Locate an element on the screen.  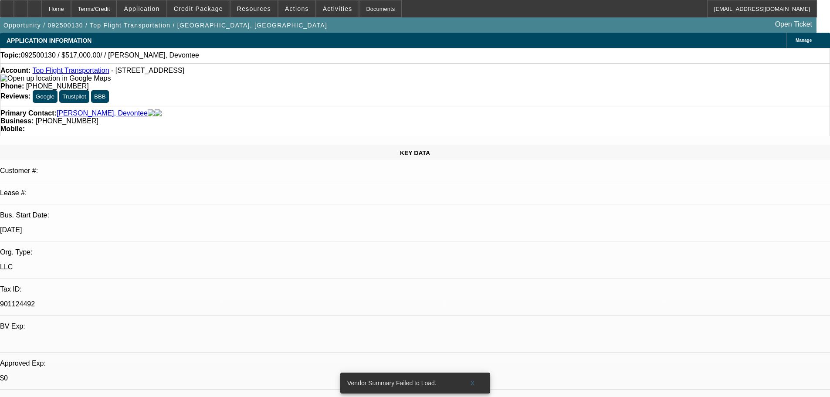
img: Open up location in Google Maps is located at coordinates (55, 78).